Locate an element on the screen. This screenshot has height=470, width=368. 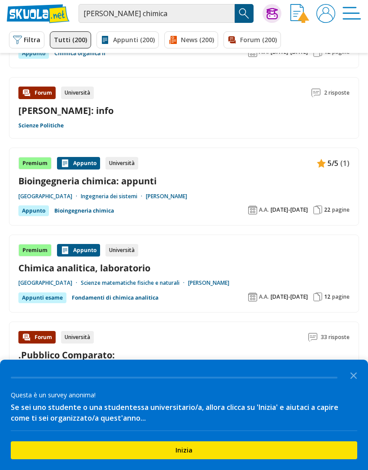
a: Forum (200) is located at coordinates (252, 40).